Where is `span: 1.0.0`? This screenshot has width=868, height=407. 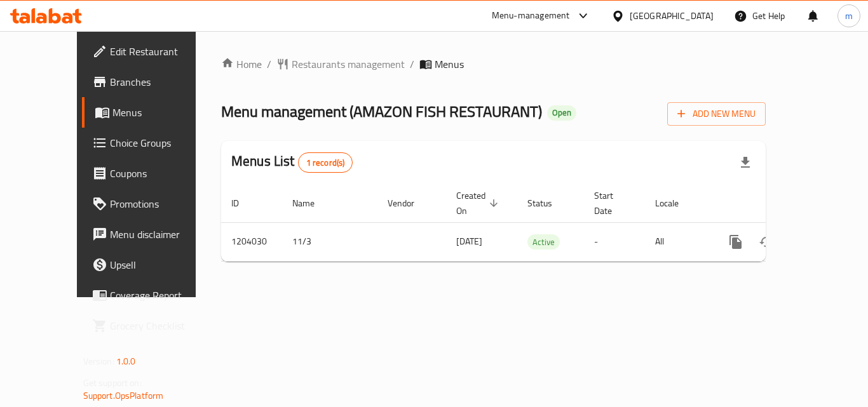 span: 1.0.0 is located at coordinates (126, 362).